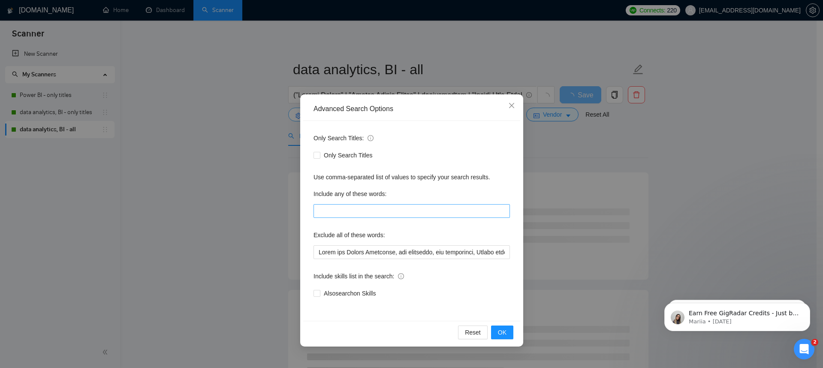  Describe the element at coordinates (344, 138) in the screenshot. I see `span: Only Search Titles:` at that location.